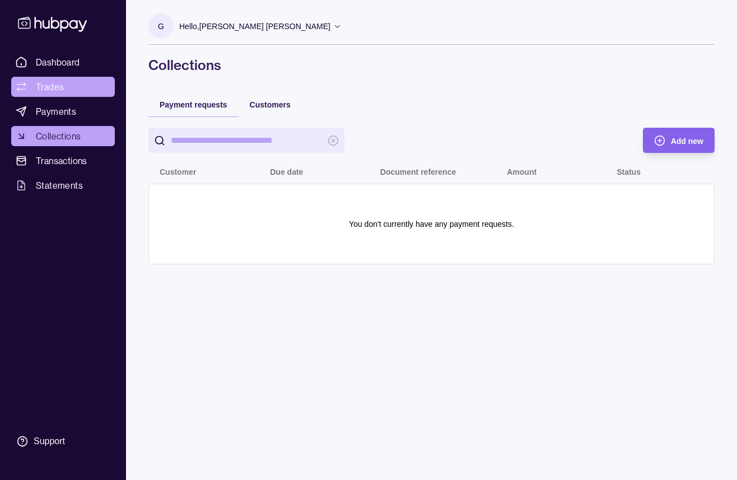 The image size is (737, 480). What do you see at coordinates (687, 141) in the screenshot?
I see `span: Add new` at bounding box center [687, 141].